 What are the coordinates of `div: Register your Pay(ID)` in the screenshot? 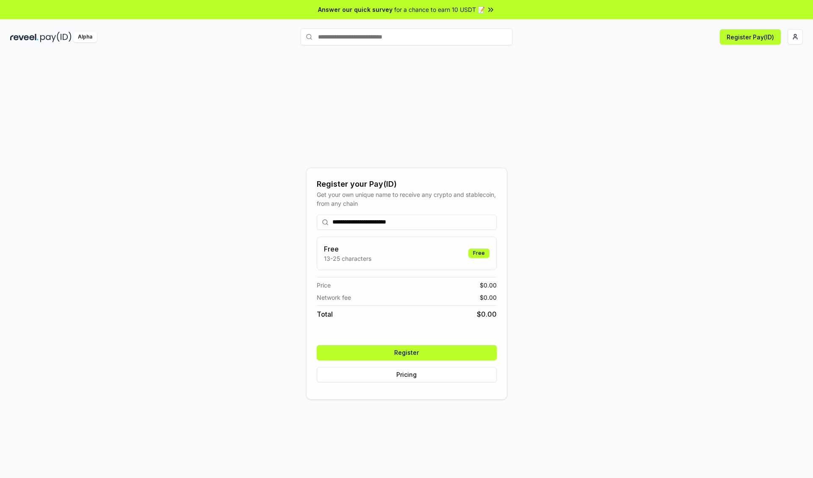 It's located at (406, 184).